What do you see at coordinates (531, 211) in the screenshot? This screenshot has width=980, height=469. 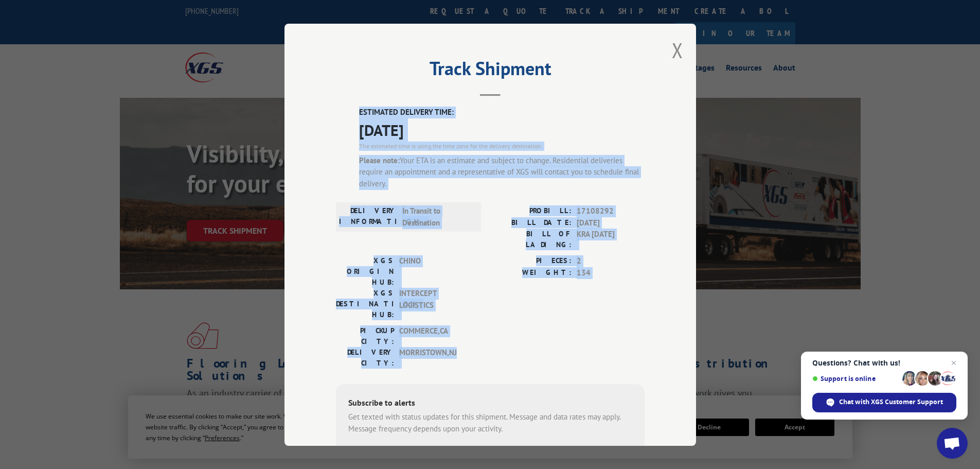 I see `label: PROBILL:` at bounding box center [531, 211].